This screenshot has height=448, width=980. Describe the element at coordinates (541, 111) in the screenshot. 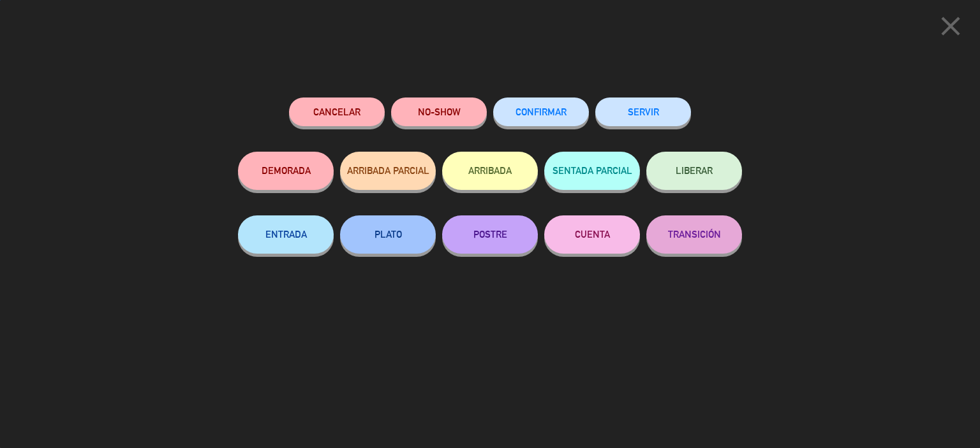

I see `span: CONFIRMAR` at that location.